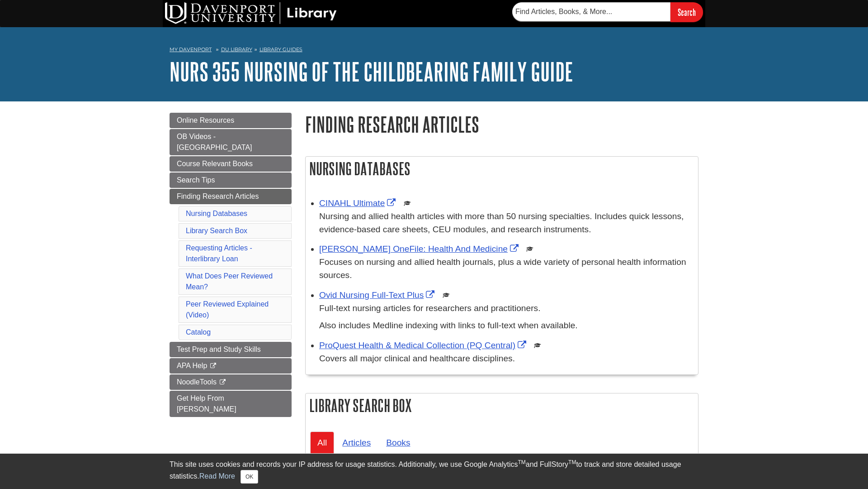  What do you see at coordinates (196, 180) in the screenshot?
I see `span: Search Tips` at bounding box center [196, 180].